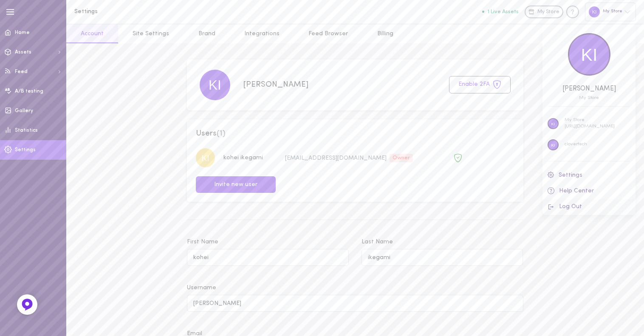 The width and height of the screenshot is (644, 336). I want to click on button: Log Out, so click(589, 207).